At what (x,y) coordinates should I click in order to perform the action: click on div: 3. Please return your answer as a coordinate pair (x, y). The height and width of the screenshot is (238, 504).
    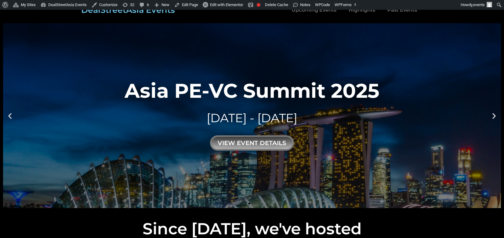
    Looking at the image, I should click on (355, 5).